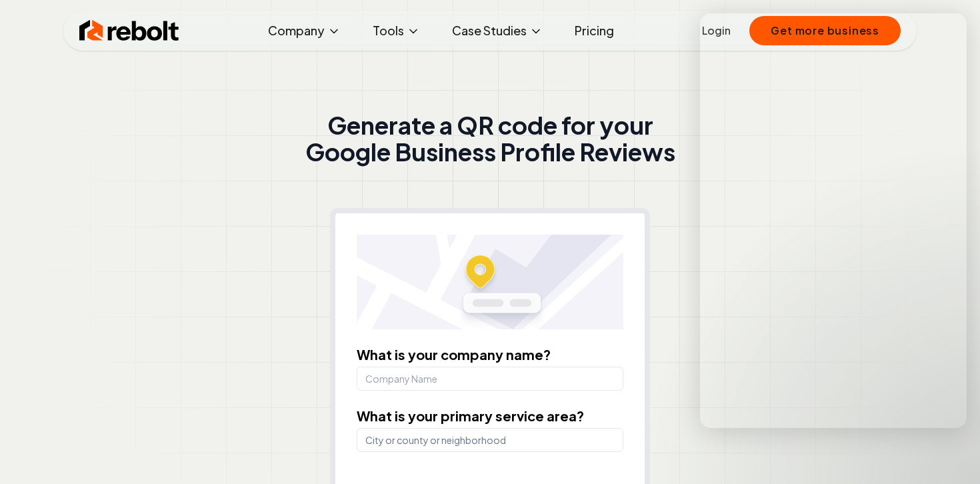  I want to click on label: What is your primary service area?, so click(470, 415).